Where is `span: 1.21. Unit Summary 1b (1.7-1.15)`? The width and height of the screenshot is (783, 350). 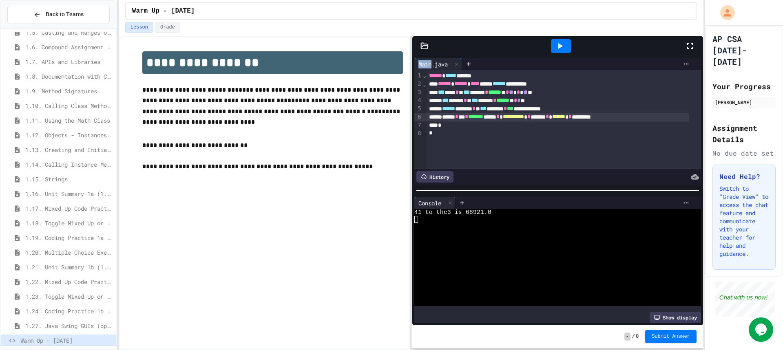
span: 1.21. Unit Summary 1b (1.7-1.15) is located at coordinates (69, 267).